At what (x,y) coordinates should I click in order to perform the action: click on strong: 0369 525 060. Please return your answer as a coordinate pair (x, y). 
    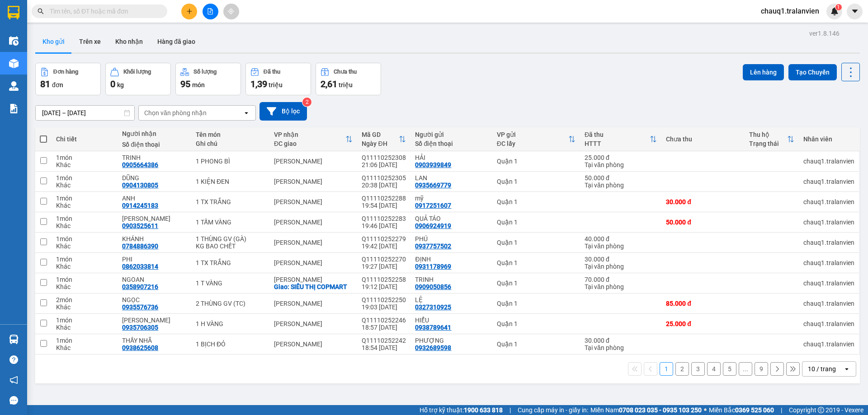
    Looking at the image, I should click on (754, 410).